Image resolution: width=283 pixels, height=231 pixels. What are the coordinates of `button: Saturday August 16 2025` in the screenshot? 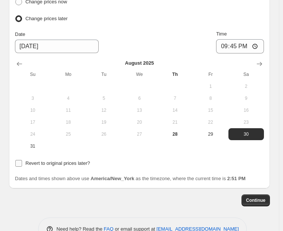 It's located at (246, 110).